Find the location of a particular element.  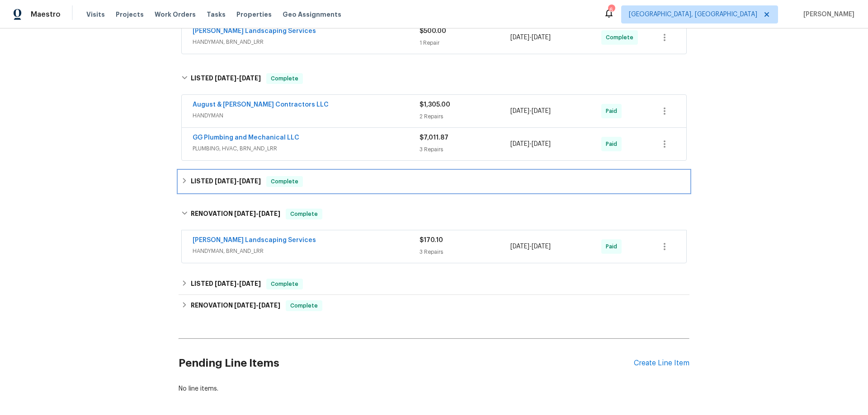

span: Geo Assignments is located at coordinates (312, 15).